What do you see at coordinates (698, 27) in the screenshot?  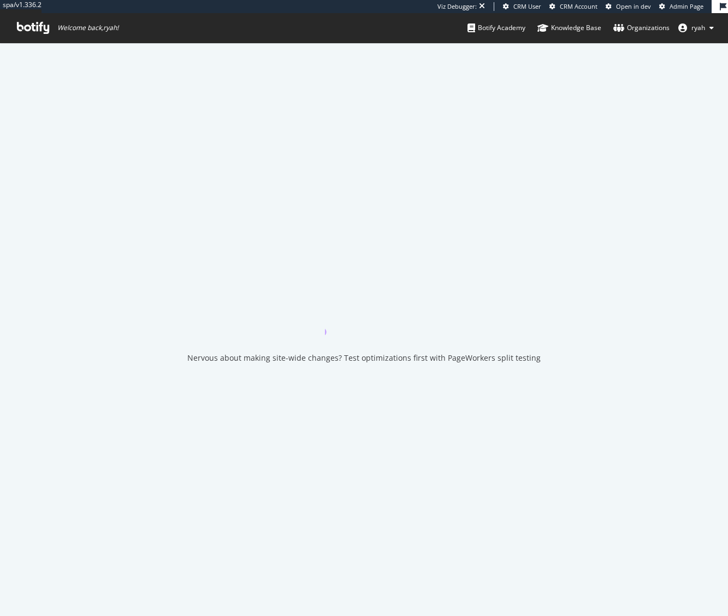 I see `span: ryah` at bounding box center [698, 27].